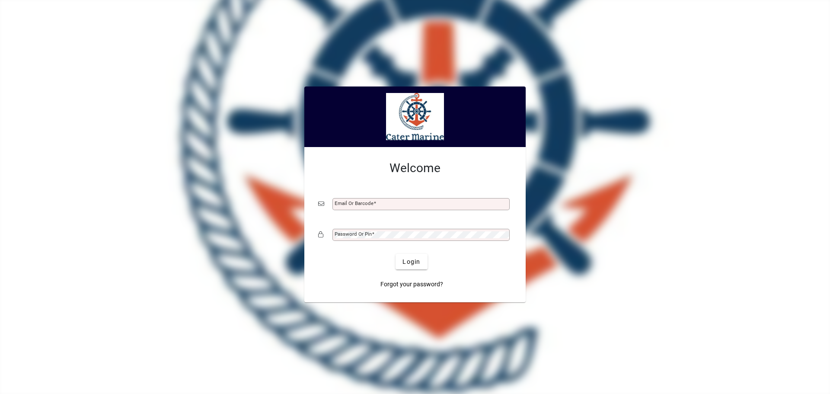 The width and height of the screenshot is (830, 394). I want to click on span: Forgot your password?, so click(412, 284).